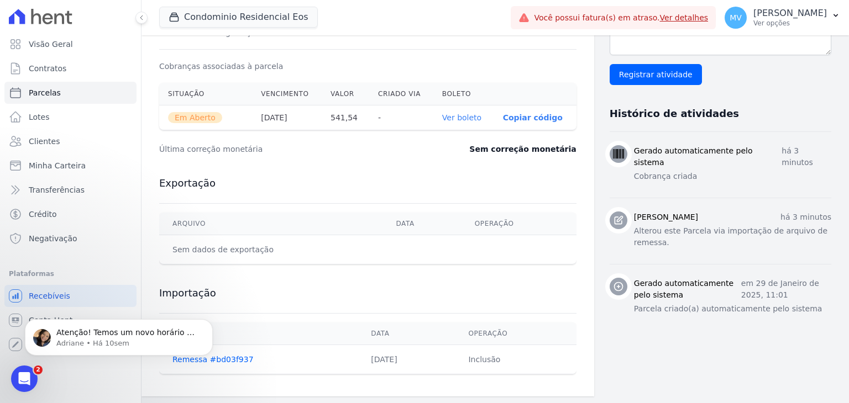 Image resolution: width=849 pixels, height=403 pixels. What do you see at coordinates (49, 296) in the screenshot?
I see `span: Recebíveis` at bounding box center [49, 296].